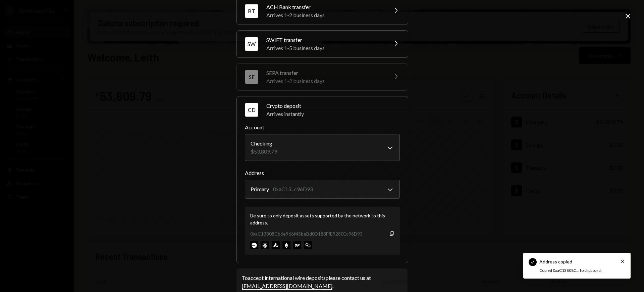 This screenshot has width=644, height=292. What do you see at coordinates (265, 245) in the screenshot?
I see `img: arbitrum-mainnet` at bounding box center [265, 245].